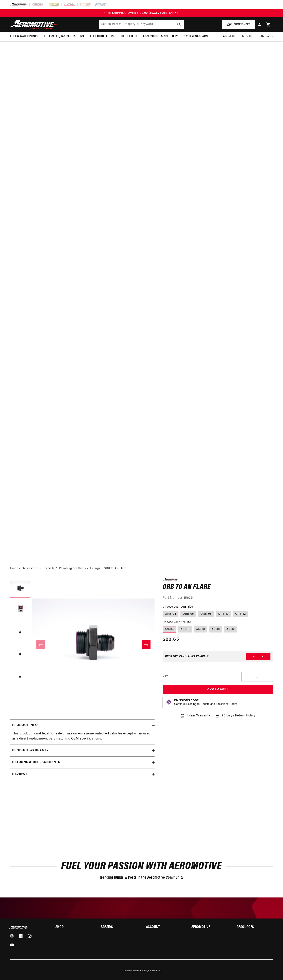 The height and width of the screenshot is (980, 283). Describe the element at coordinates (160, 36) in the screenshot. I see `span: Accessories & Specialty` at that location.